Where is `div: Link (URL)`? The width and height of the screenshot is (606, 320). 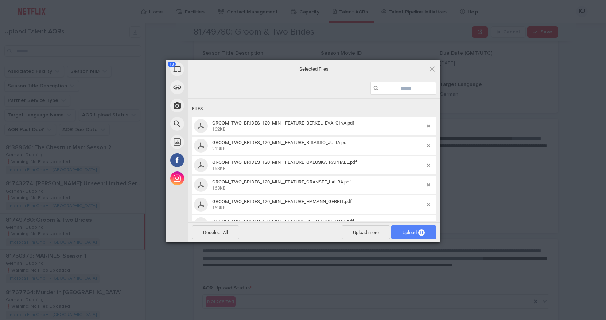
div: Link (URL) is located at coordinates (210, 87).